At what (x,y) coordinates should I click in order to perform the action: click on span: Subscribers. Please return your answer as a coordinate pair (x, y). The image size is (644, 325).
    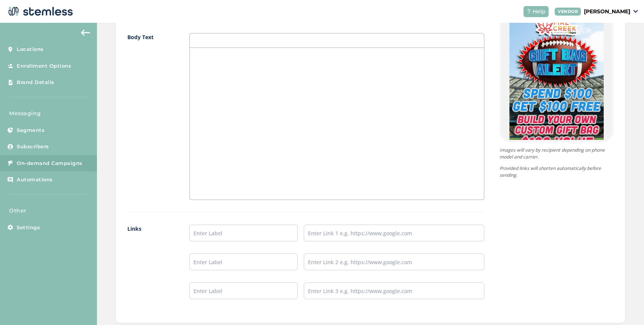
    Looking at the image, I should click on (32, 147).